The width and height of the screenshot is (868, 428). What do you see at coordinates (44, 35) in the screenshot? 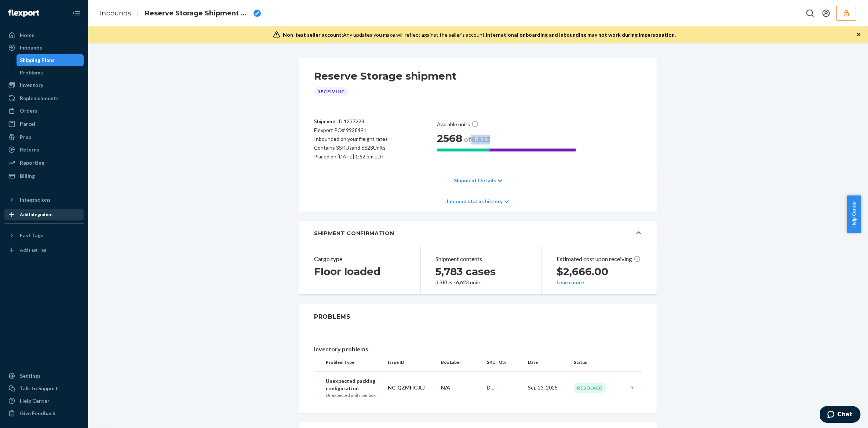
I see `a: Home` at bounding box center [44, 35].